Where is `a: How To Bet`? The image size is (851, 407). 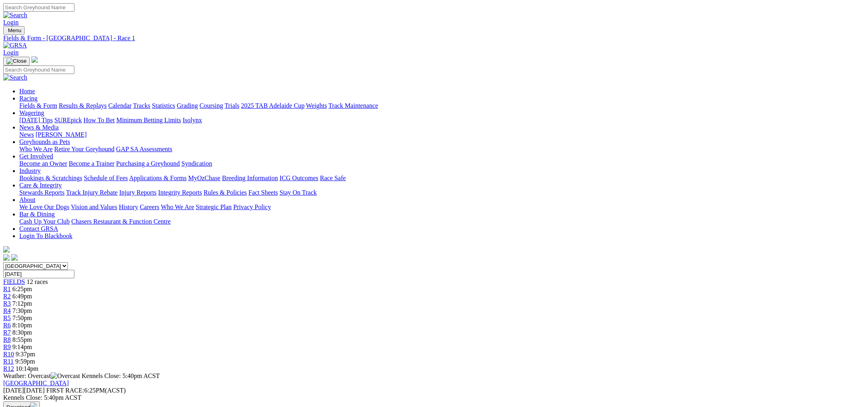 a: How To Bet is located at coordinates (99, 120).